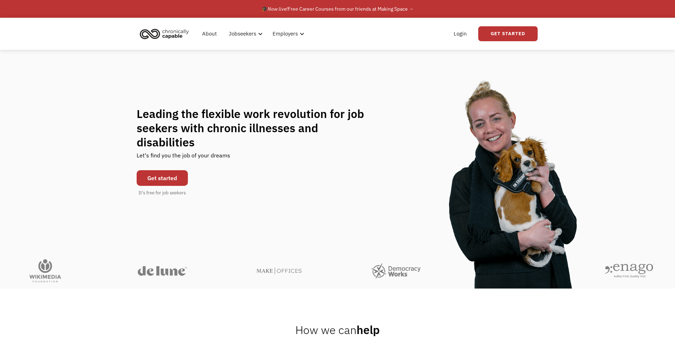 This screenshot has width=675, height=339. Describe the element at coordinates (183, 158) in the screenshot. I see `div: Let's find you the job of your dreams` at that location.